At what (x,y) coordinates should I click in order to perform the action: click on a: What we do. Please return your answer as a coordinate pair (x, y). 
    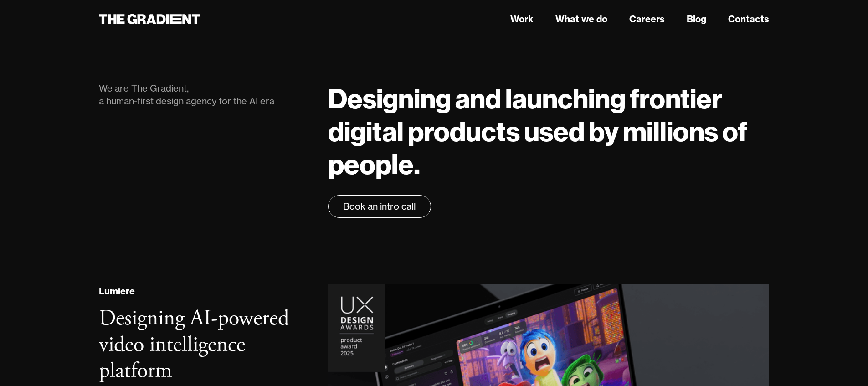
    Looking at the image, I should click on (581, 19).